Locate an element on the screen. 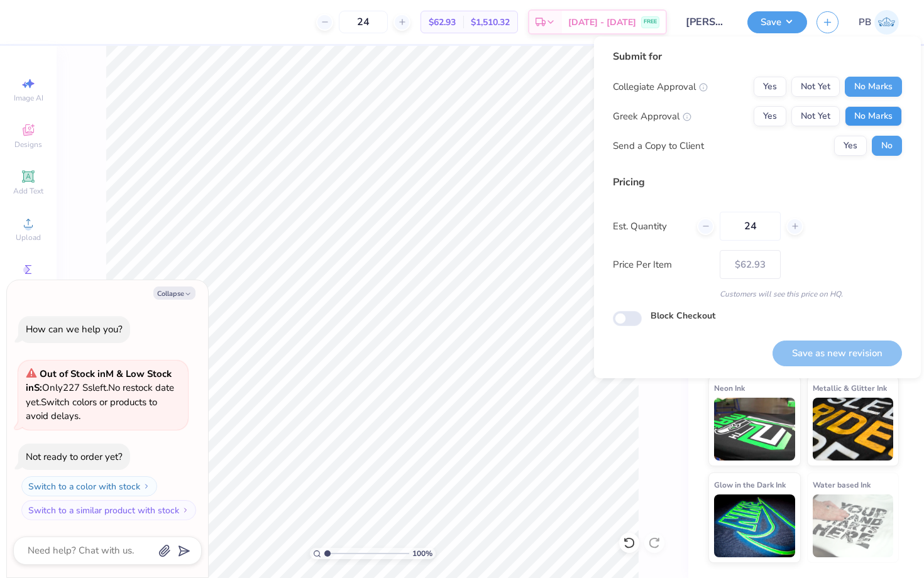 The width and height of the screenshot is (924, 578). button: Collapse is located at coordinates (174, 293).